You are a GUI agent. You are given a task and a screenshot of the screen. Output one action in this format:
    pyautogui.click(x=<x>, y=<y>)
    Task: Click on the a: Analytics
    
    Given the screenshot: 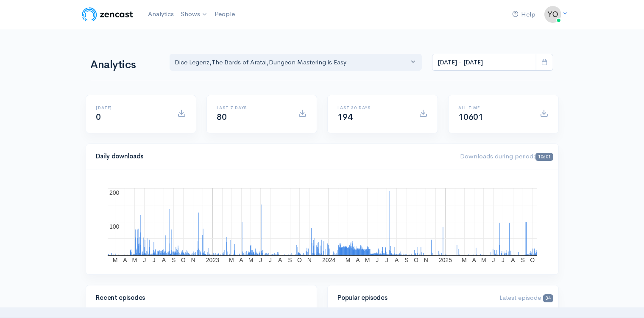 What is the action you would take?
    pyautogui.click(x=161, y=14)
    